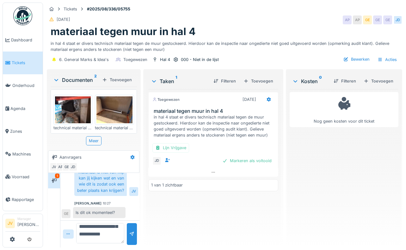 This screenshot has width=406, height=250. I want to click on div: Acties, so click(387, 59).